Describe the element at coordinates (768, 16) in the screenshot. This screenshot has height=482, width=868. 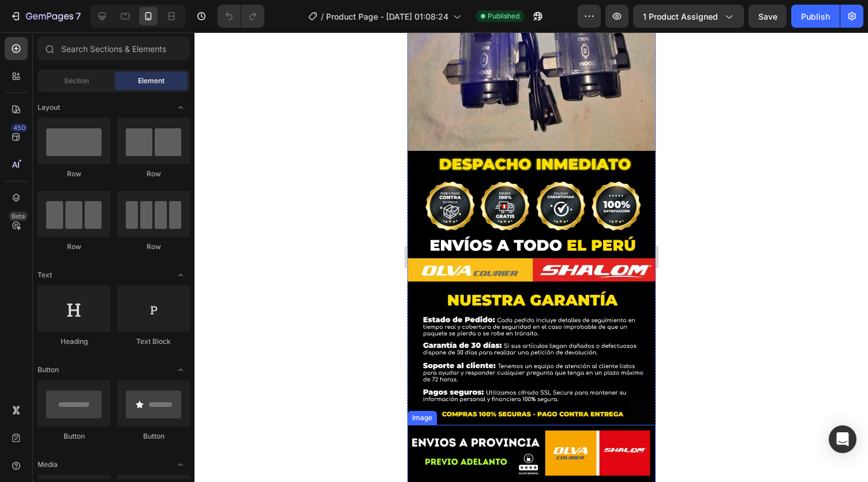
I see `button: Save` at that location.